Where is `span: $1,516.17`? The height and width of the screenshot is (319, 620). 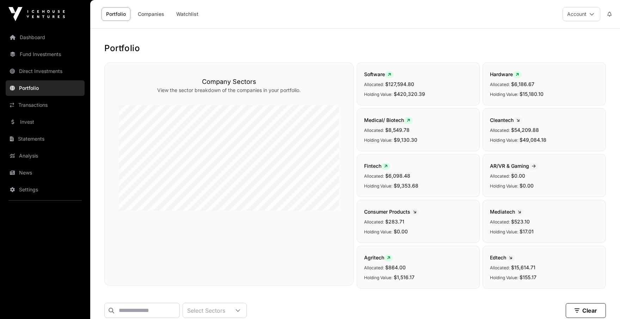
span: $1,516.17 is located at coordinates (404, 277).